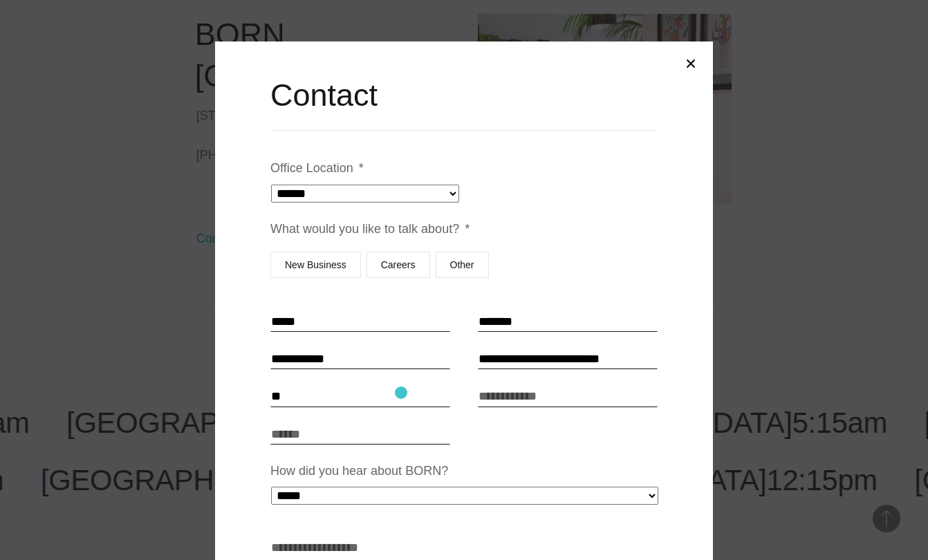 The height and width of the screenshot is (560, 928). Describe the element at coordinates (370, 229) in the screenshot. I see `label: What would you like to talk about?` at that location.